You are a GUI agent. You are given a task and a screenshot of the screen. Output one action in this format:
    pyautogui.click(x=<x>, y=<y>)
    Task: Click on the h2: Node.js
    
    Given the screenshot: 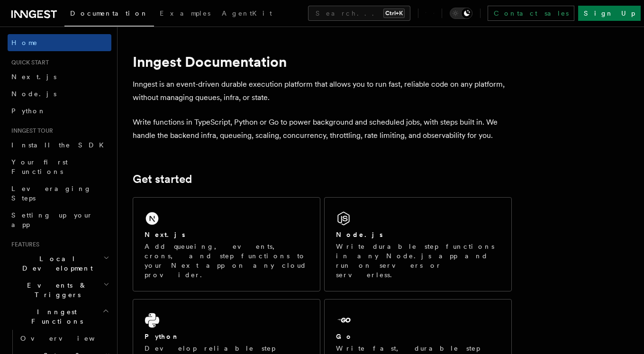 What is the action you would take?
    pyautogui.click(x=359, y=235)
    